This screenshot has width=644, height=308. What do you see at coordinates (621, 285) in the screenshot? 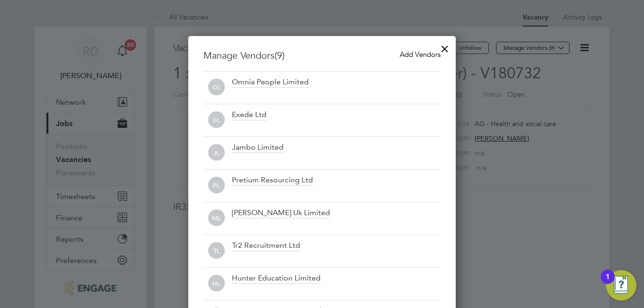
I see `button: Open Resource Center, 1 new notification` at bounding box center [621, 285].